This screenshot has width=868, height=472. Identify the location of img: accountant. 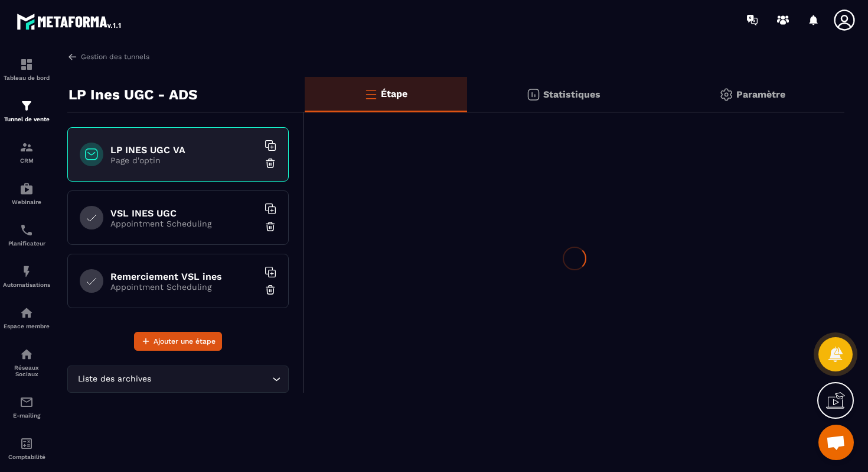
(27, 443).